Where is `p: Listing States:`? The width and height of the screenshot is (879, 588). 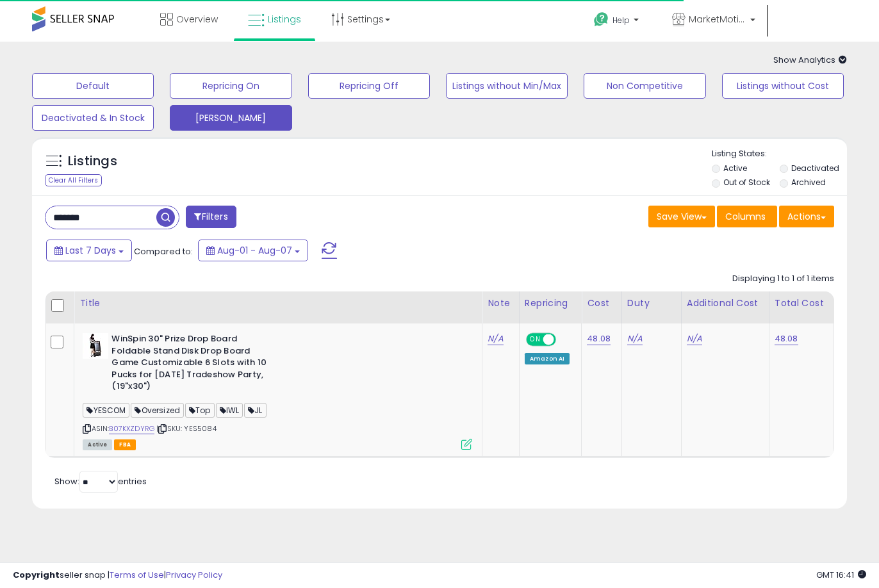
p: Listing States: is located at coordinates (779, 154).